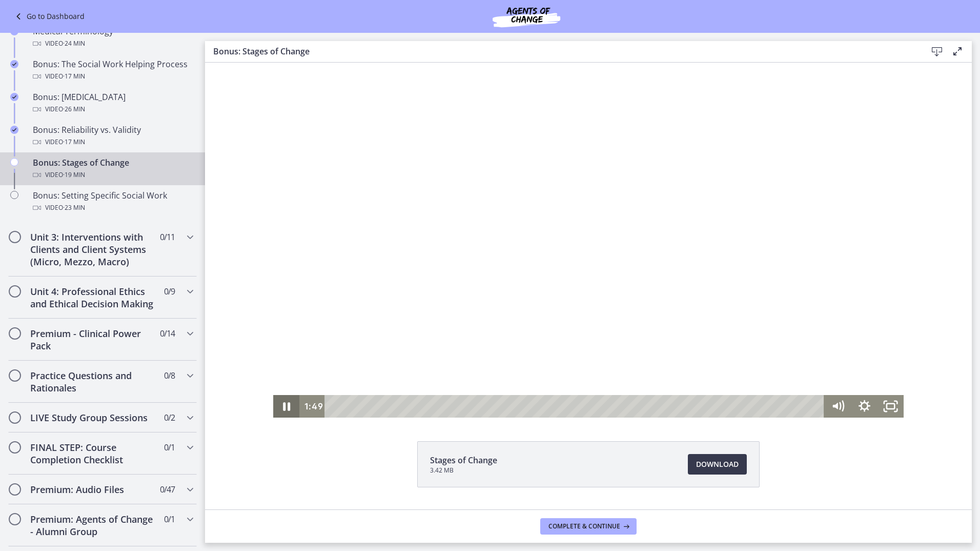  Describe the element at coordinates (74, 175) in the screenshot. I see `span: · 19 min` at that location.